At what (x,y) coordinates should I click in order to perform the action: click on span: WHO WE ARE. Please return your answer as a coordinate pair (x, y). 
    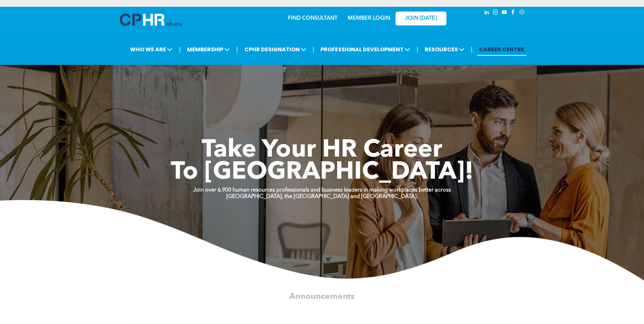
    Looking at the image, I should click on (151, 49).